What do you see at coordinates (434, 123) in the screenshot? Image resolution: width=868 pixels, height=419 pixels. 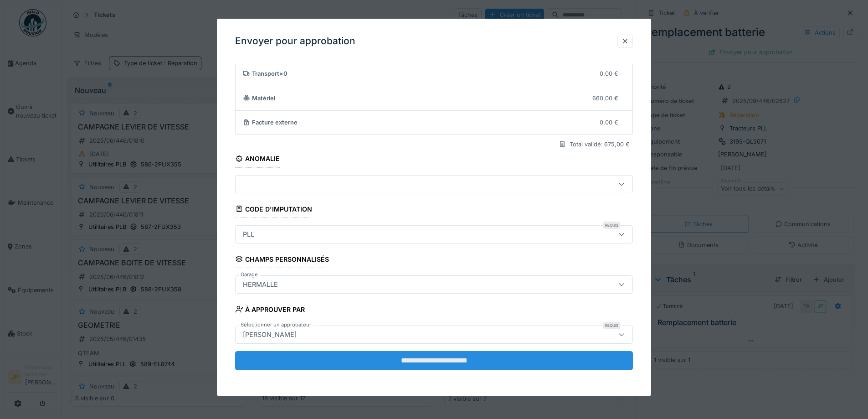 I see `summary: Facture externe0,00 €` at bounding box center [434, 123].